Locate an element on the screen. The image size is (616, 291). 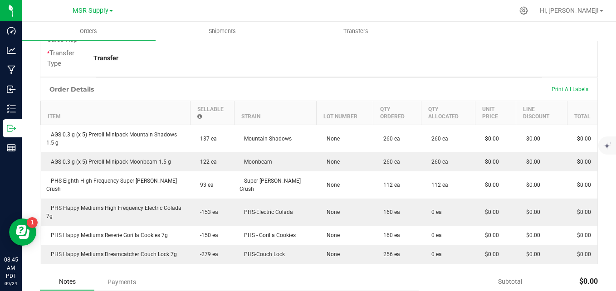
th: Total is located at coordinates (582, 113).